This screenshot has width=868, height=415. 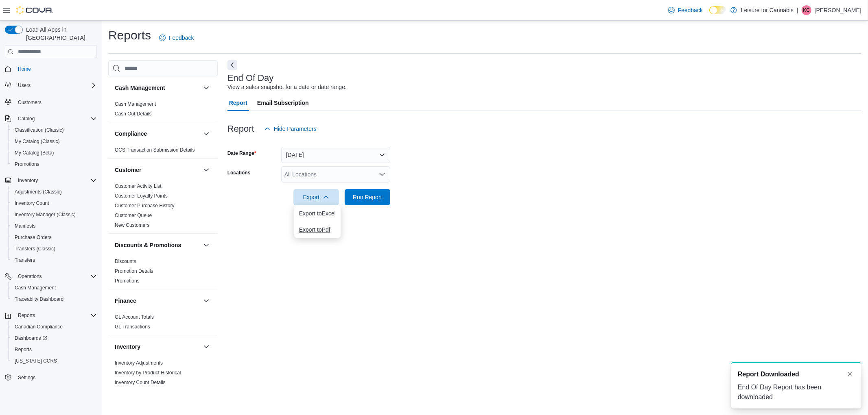 What do you see at coordinates (54, 192) in the screenshot?
I see `button: Adjustments (Classic)` at bounding box center [54, 192].